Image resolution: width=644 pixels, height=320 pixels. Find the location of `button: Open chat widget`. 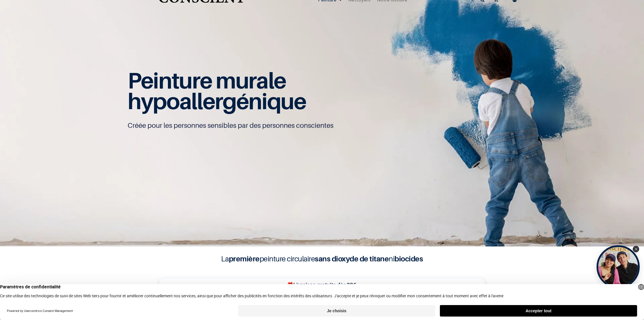

button: Open chat widget is located at coordinates (14, 14).